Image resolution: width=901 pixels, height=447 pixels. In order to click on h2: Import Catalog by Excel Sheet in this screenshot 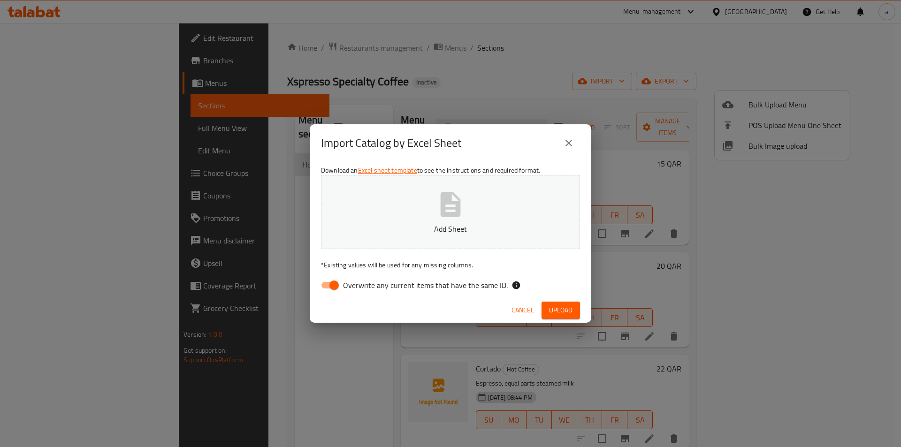, I will do `click(391, 143)`.